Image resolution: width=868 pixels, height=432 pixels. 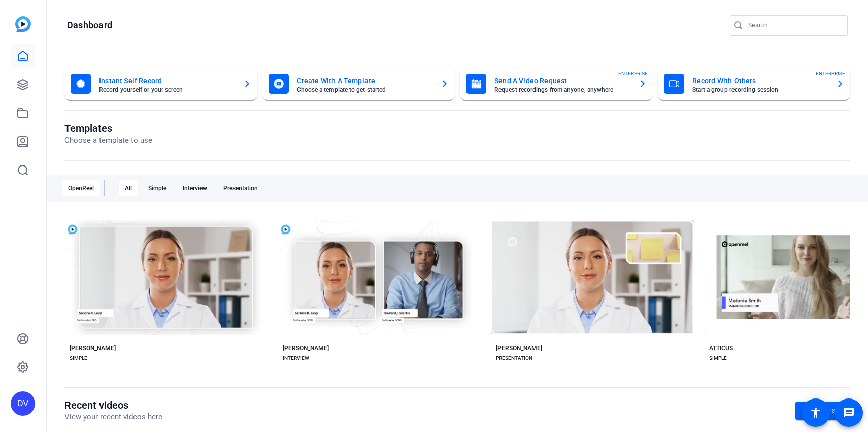 What do you see at coordinates (157, 188) in the screenshot?
I see `div: Simple` at bounding box center [157, 188].